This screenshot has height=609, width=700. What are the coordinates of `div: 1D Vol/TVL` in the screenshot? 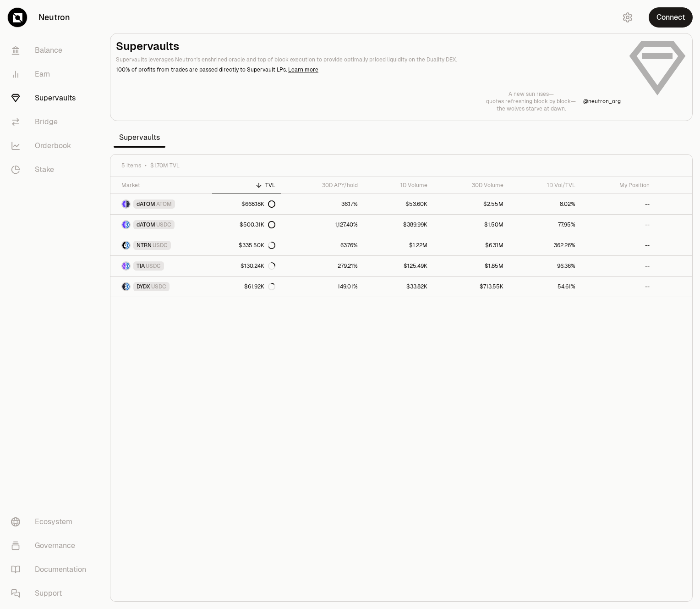 It's located at (545, 185).